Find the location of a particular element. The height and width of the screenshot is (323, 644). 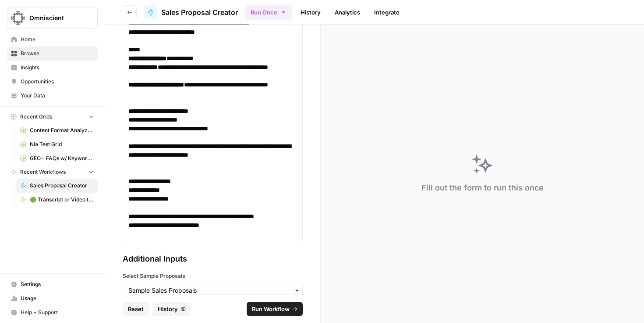

button: Help + Support is located at coordinates (52, 312).